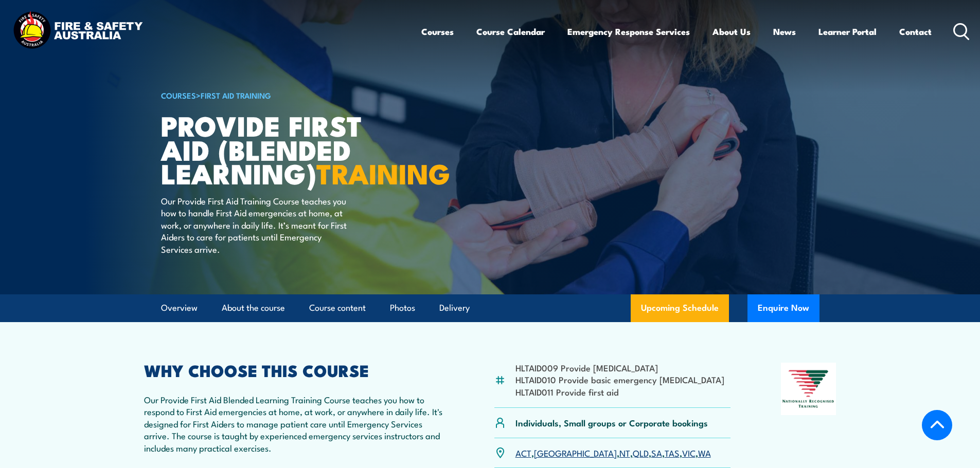 The height and width of the screenshot is (468, 980). I want to click on p: Individuals, Small groups or Corporate bookings, so click(612, 423).